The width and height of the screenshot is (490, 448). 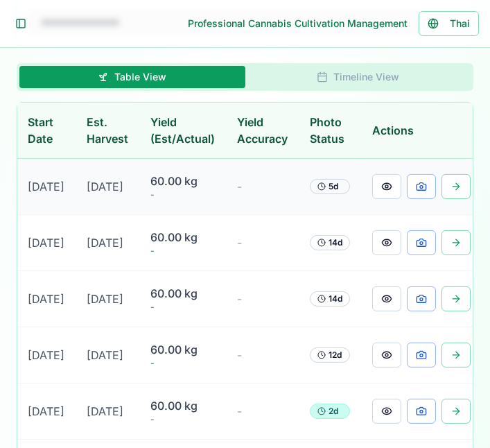 What do you see at coordinates (46, 130) in the screenshot?
I see `th: Start Date` at bounding box center [46, 130].